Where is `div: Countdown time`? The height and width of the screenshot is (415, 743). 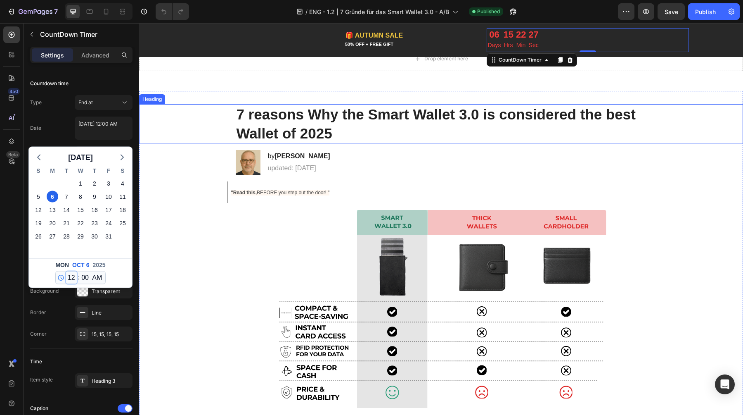 div: Countdown time is located at coordinates (49, 83).